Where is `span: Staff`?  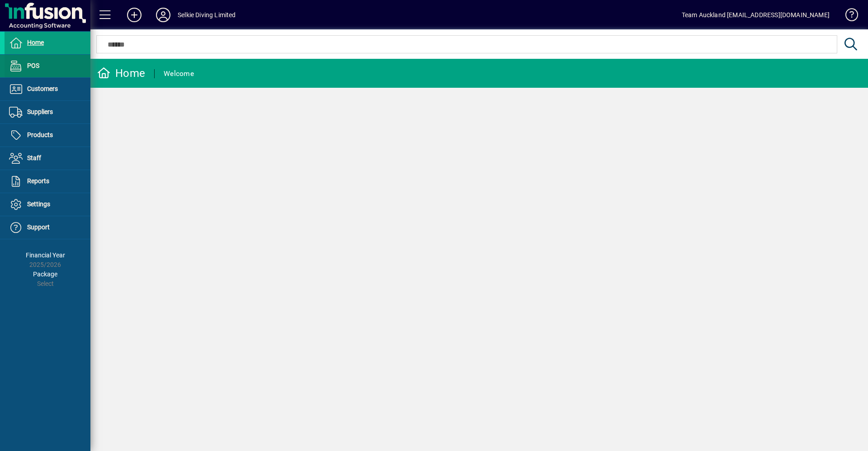
span: Staff is located at coordinates (34, 158).